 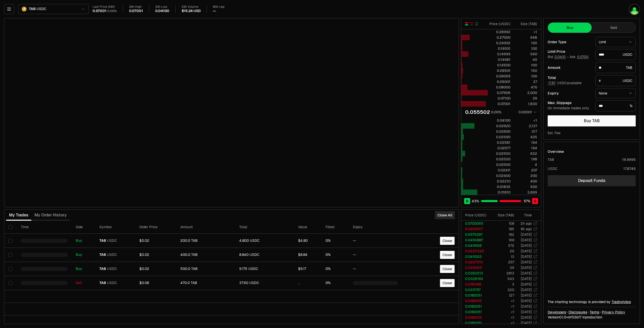 I want to click on div: 24h Volume, so click(x=191, y=7).